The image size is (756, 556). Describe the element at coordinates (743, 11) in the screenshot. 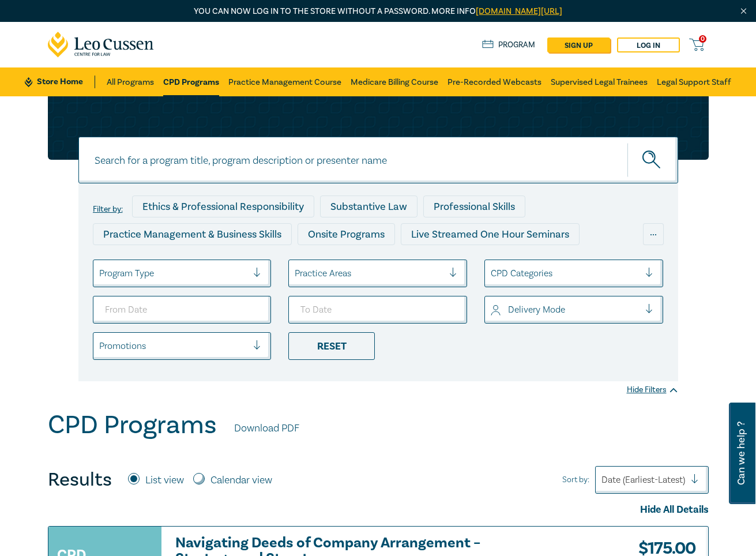

I see `div: Close` at that location.